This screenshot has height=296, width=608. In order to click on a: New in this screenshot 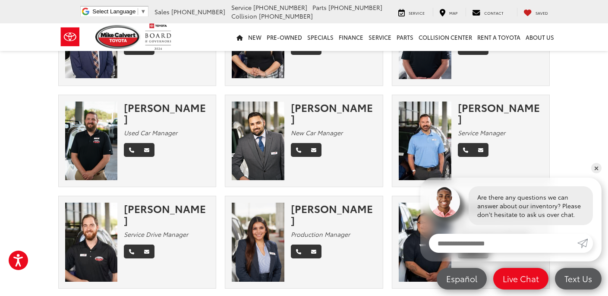, I will do `click(255, 37)`.